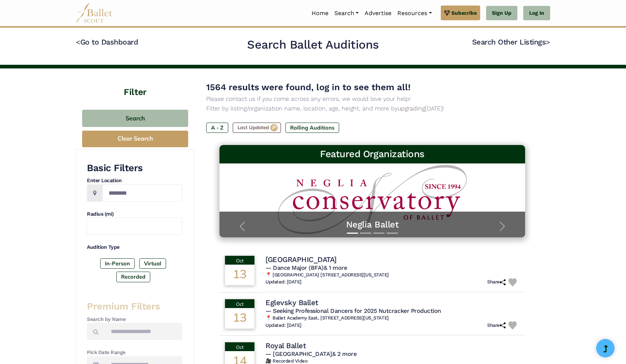 The width and height of the screenshot is (626, 364). Describe the element at coordinates (372, 225) in the screenshot. I see `h5: Neglia Ballet` at that location.